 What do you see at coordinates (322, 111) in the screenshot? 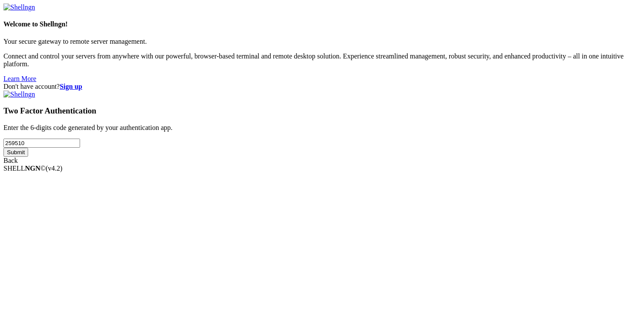
I see `h3: Two Factor Authentication` at bounding box center [322, 111].